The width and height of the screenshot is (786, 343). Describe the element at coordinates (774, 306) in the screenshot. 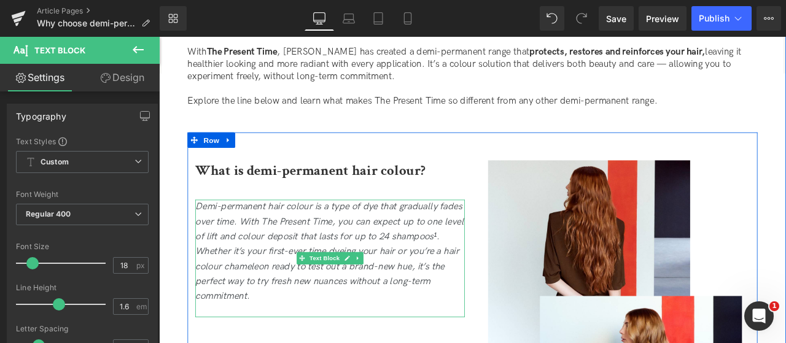

I see `span: 1` at that location.